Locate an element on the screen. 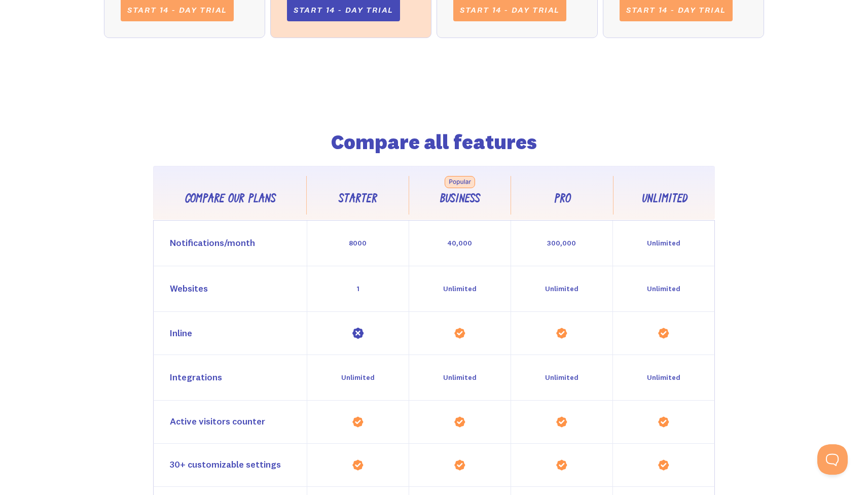 This screenshot has width=868, height=495. div: 40,000 is located at coordinates (460, 243).